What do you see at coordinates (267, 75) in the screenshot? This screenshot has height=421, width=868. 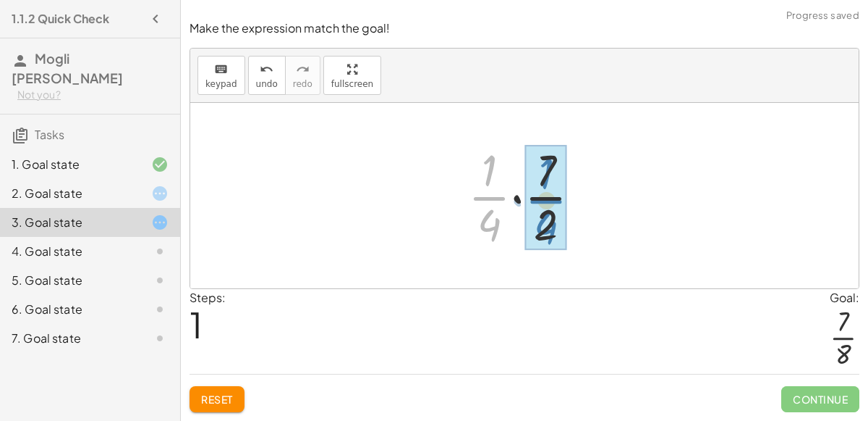 I see `button: undoundo` at bounding box center [267, 75].